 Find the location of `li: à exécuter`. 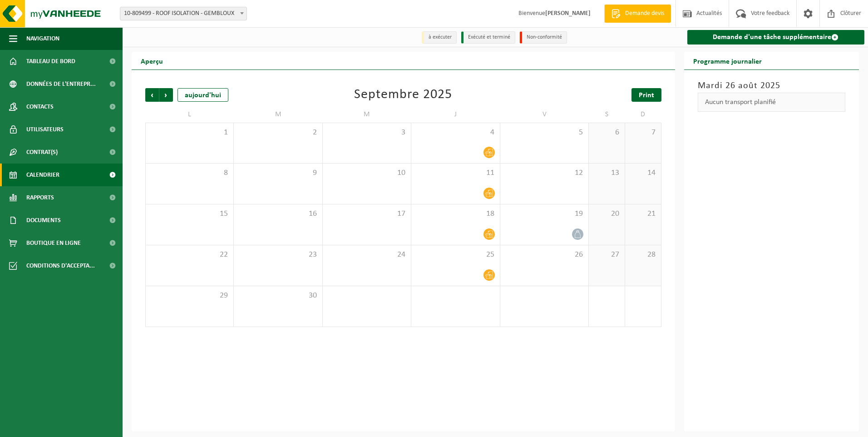

li: à exécuter is located at coordinates (439, 37).